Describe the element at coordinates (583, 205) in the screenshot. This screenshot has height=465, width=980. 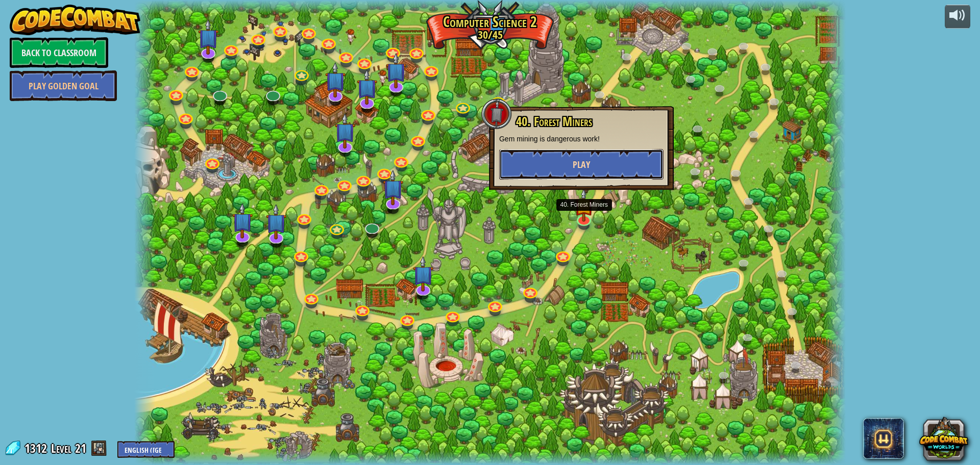
I see `img: level-banner-started.png` at that location.